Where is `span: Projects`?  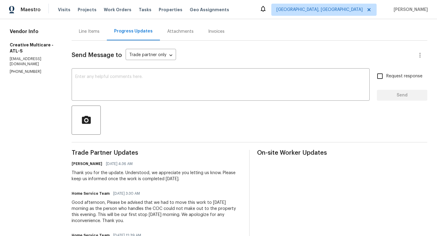
span: Projects is located at coordinates (87, 10).